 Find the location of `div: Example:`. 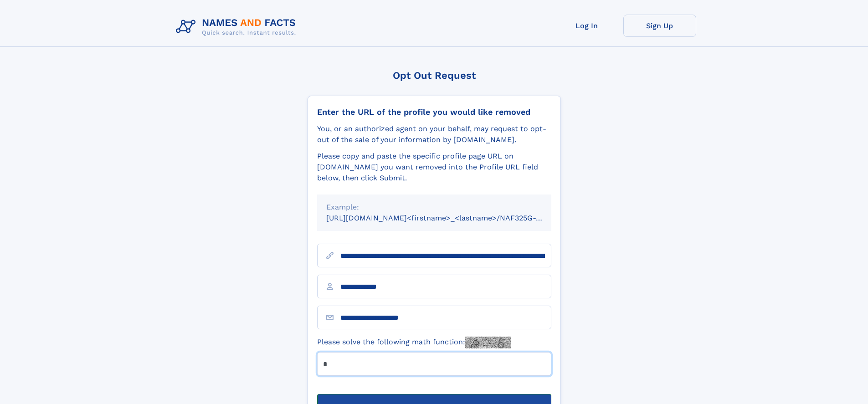

div: Example: is located at coordinates (434, 207).